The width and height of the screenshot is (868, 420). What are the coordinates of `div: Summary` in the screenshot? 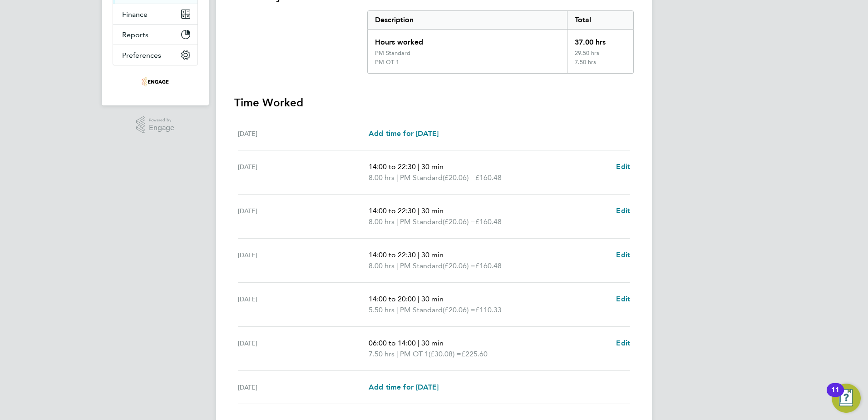 It's located at (500, 42).